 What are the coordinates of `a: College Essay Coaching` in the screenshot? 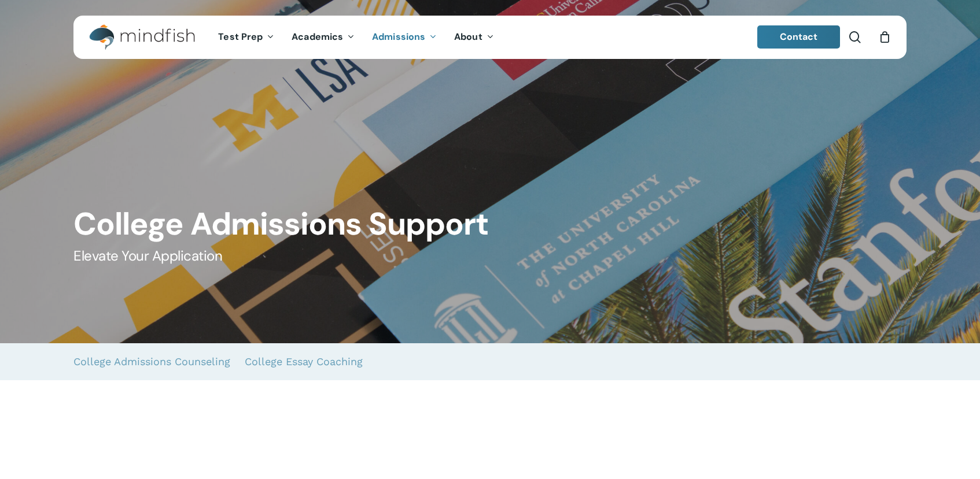 It's located at (304, 362).